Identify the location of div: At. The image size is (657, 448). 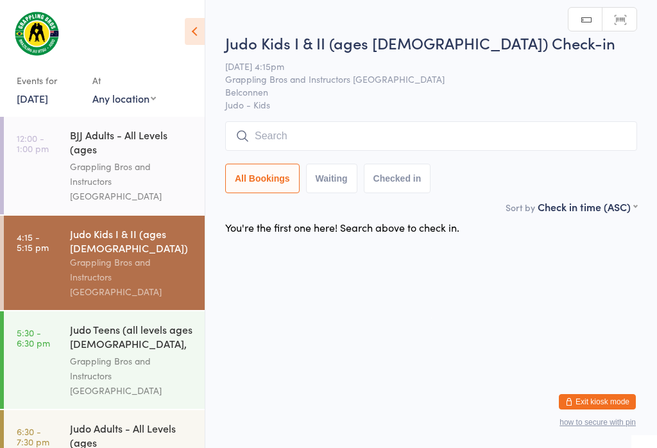
(124, 80).